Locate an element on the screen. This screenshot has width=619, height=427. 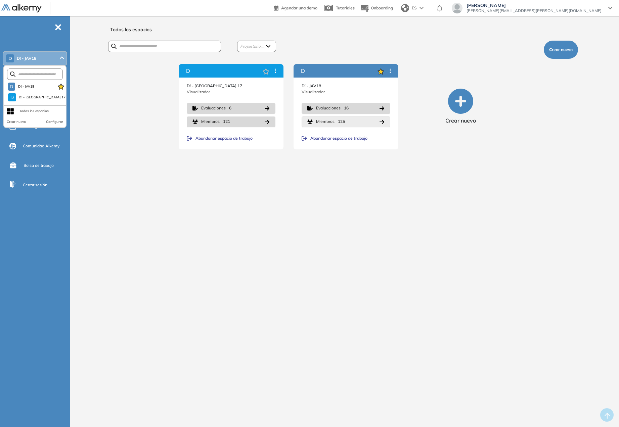
span: 121 is located at coordinates (226, 122).